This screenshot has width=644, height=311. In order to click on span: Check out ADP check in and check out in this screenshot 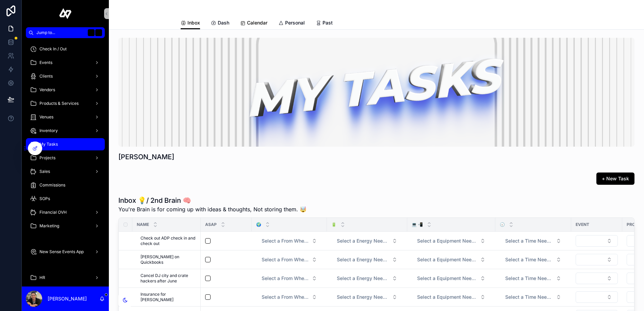, I will do `click(169, 240)`.